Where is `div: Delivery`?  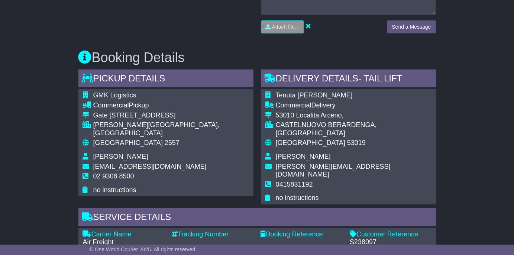 div: Delivery is located at coordinates (354, 106).